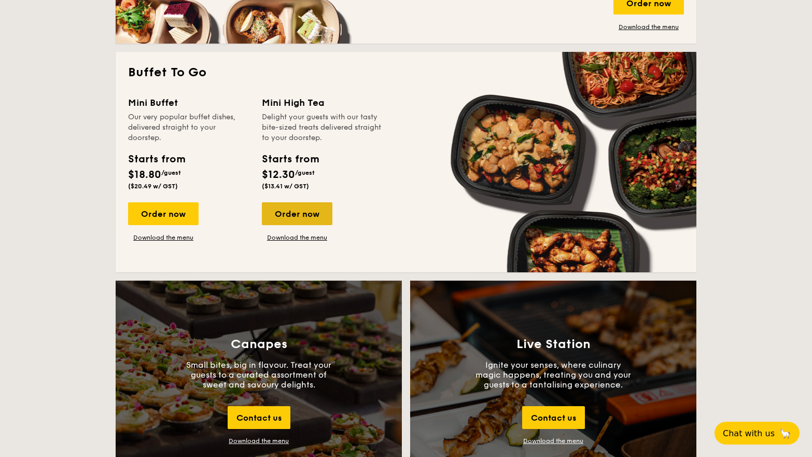 Image resolution: width=812 pixels, height=457 pixels. What do you see at coordinates (189, 103) in the screenshot?
I see `div: Mini Buffet` at bounding box center [189, 103].